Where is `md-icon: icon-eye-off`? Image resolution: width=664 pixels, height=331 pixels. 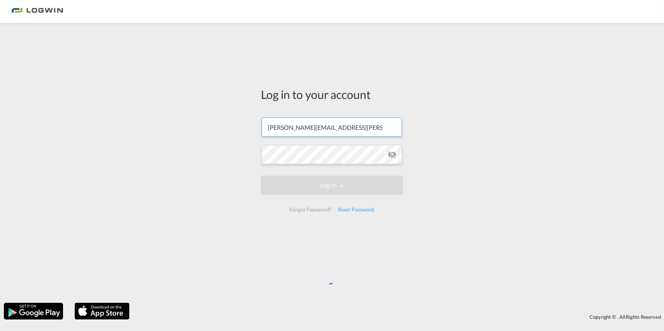
md-icon: icon-eye-off is located at coordinates (392, 155).